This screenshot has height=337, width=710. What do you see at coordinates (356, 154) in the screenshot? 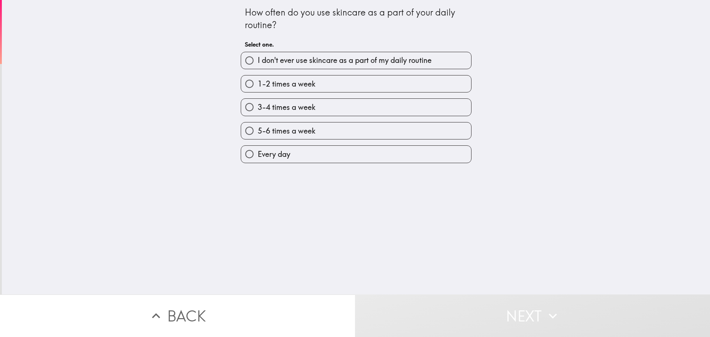
I see `button: Every day` at bounding box center [356, 154].